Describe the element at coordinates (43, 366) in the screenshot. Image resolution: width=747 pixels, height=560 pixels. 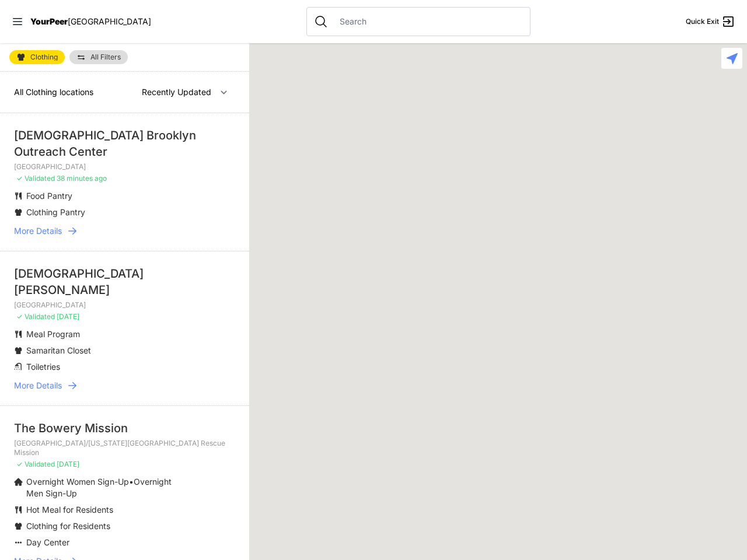
I see `span: Toiletries` at that location.